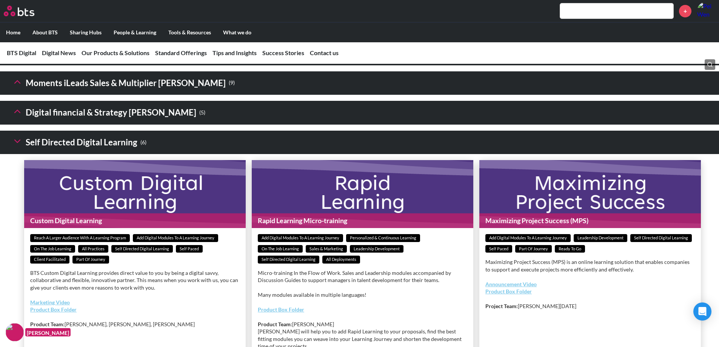 The image size is (719, 347). What do you see at coordinates (706, 11) in the screenshot?
I see `a: Profile` at bounding box center [706, 11].